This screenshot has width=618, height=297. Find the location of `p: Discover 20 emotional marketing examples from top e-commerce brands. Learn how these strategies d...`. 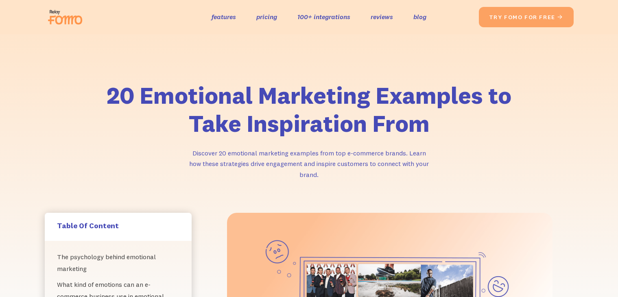

p: Discover 20 emotional marketing examples from top e-commerce brands. Learn how these strategies d... is located at coordinates (309, 164).